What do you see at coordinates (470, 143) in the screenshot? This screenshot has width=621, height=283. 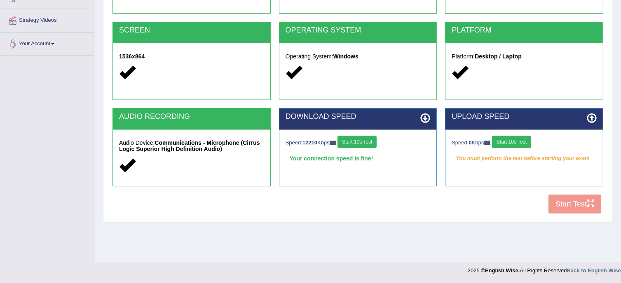 I see `strong: 0` at bounding box center [470, 143].